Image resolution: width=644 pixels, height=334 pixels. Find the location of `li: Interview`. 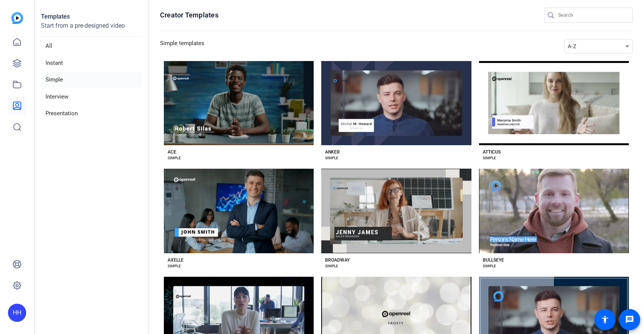

li: Interview is located at coordinates (91, 97).